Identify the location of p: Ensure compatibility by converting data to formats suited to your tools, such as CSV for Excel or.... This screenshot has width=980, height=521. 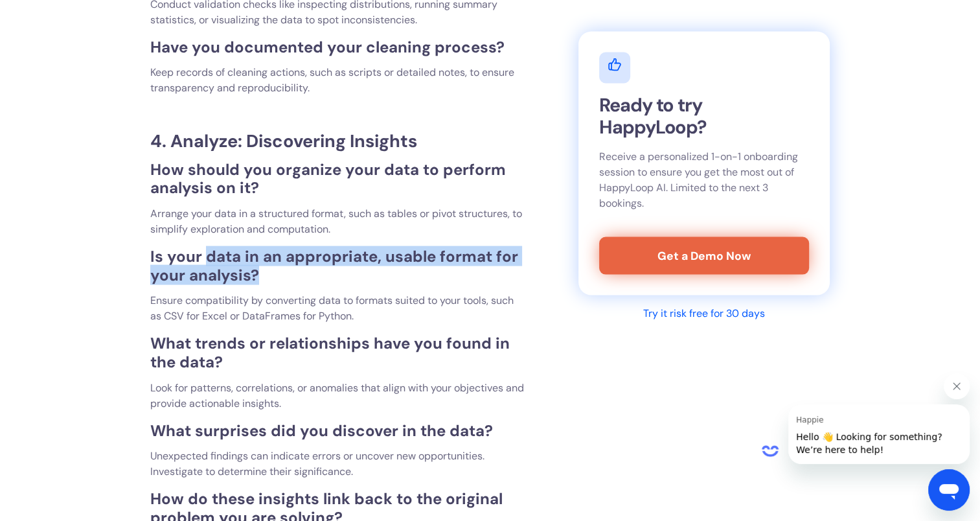
(338, 308).